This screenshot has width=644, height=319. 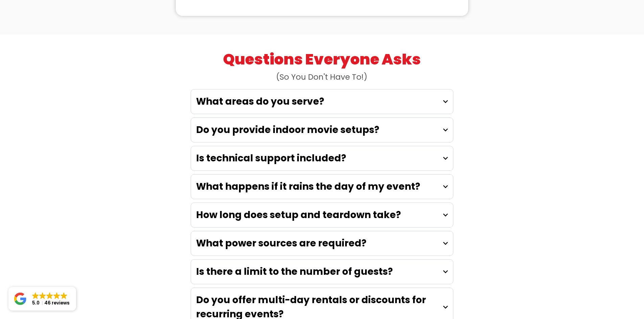 What do you see at coordinates (308, 186) in the screenshot?
I see `strong: What happens if it rains the day of my event?` at bounding box center [308, 186].